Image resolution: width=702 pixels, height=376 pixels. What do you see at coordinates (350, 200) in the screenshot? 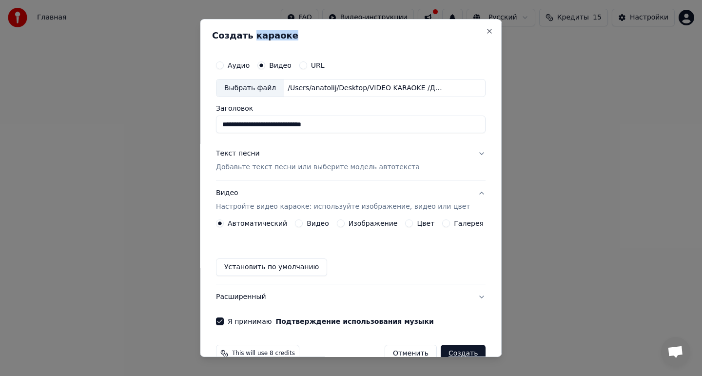
I see `button: ВидеоНастройте видео караоке: используйте изображение, видео или цвет` at bounding box center [350, 200].